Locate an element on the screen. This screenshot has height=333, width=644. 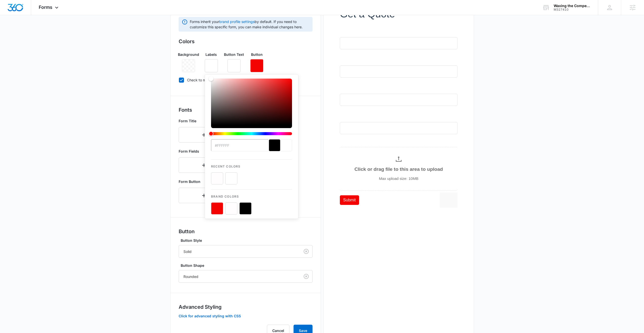
p: Labels is located at coordinates (211, 54).